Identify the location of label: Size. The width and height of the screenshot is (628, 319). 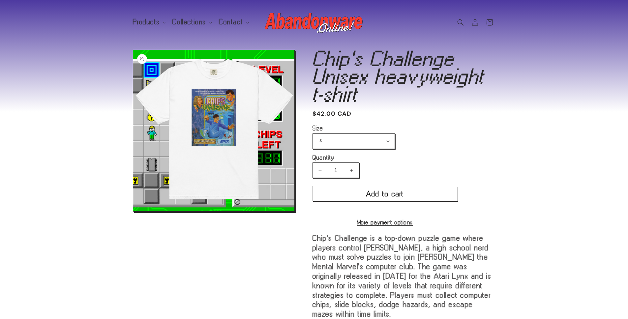
(385, 128).